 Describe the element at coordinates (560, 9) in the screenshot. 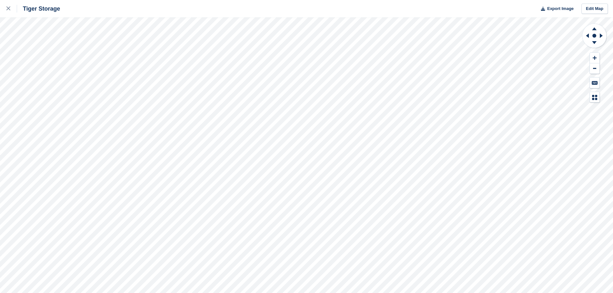

I see `span: Export Image` at that location.